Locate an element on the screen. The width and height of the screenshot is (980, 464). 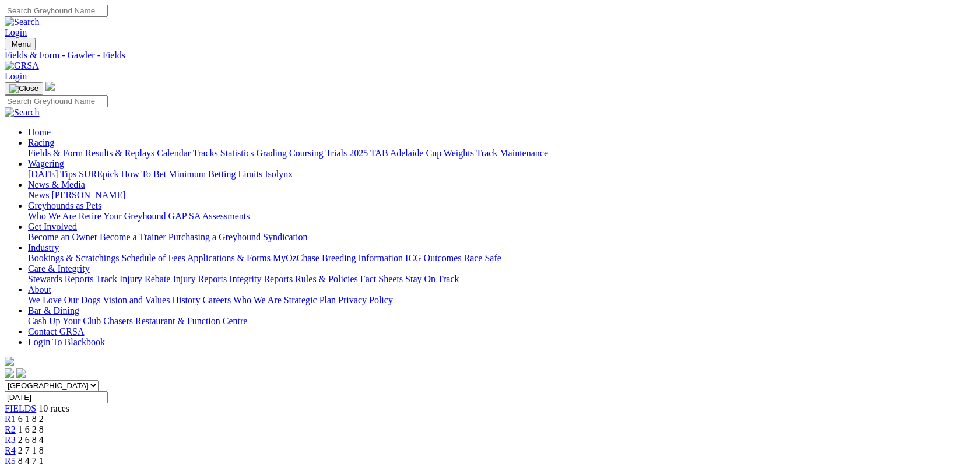
a: Get Involved is located at coordinates (52, 226).